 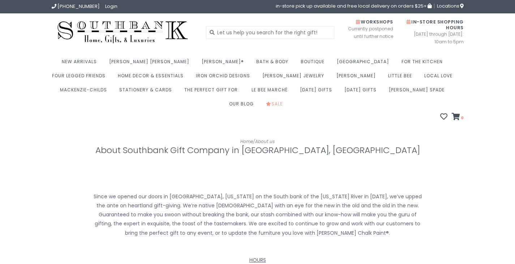 I want to click on img: Southbank Gift Company -- Home, Gifts, and Luxuries, so click(x=123, y=32).